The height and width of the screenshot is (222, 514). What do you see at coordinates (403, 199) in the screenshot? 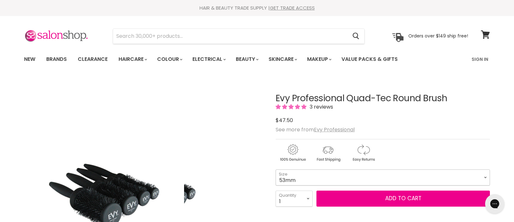
I see `button: Add to cart` at bounding box center [403, 199].